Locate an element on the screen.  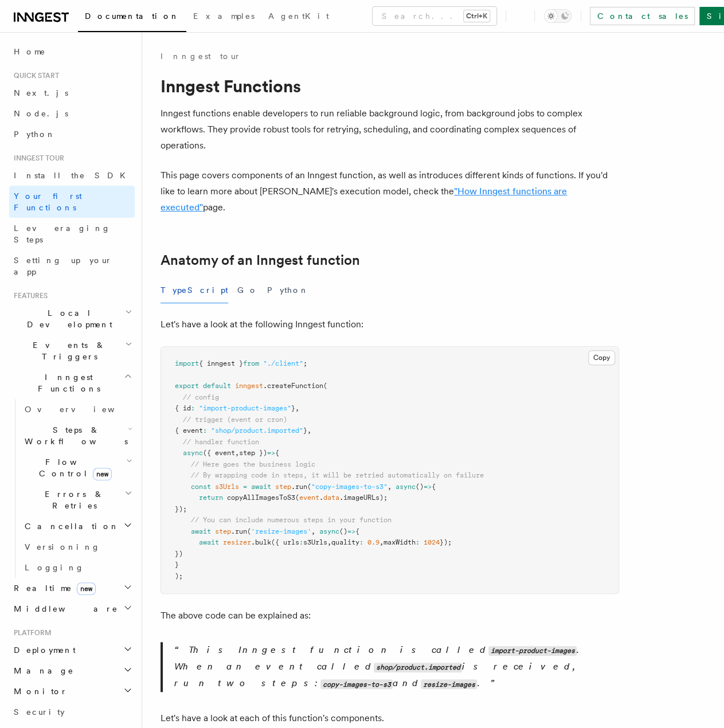
a: Python is located at coordinates (72, 134).